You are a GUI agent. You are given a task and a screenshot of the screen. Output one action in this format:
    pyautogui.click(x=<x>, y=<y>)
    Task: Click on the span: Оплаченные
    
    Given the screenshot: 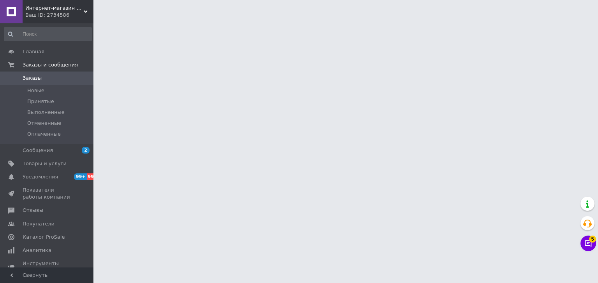 What is the action you would take?
    pyautogui.click(x=44, y=134)
    